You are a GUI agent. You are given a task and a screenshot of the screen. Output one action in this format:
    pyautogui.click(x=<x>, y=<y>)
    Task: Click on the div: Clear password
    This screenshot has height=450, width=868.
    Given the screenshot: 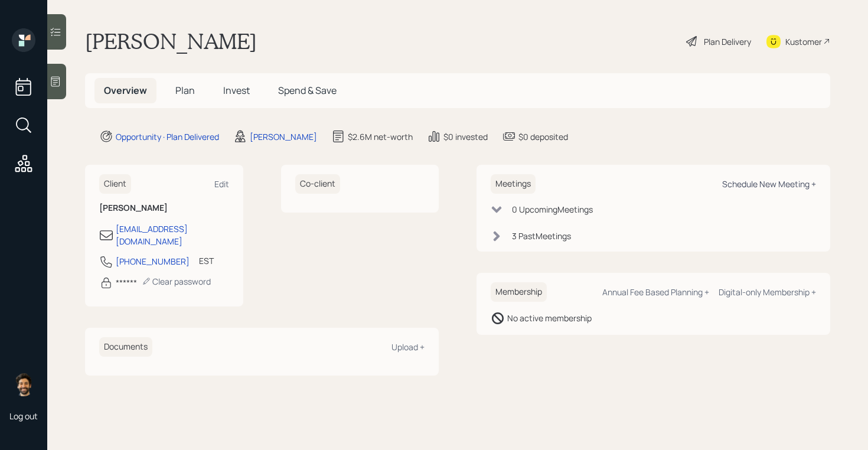 What is the action you would take?
    pyautogui.click(x=176, y=281)
    